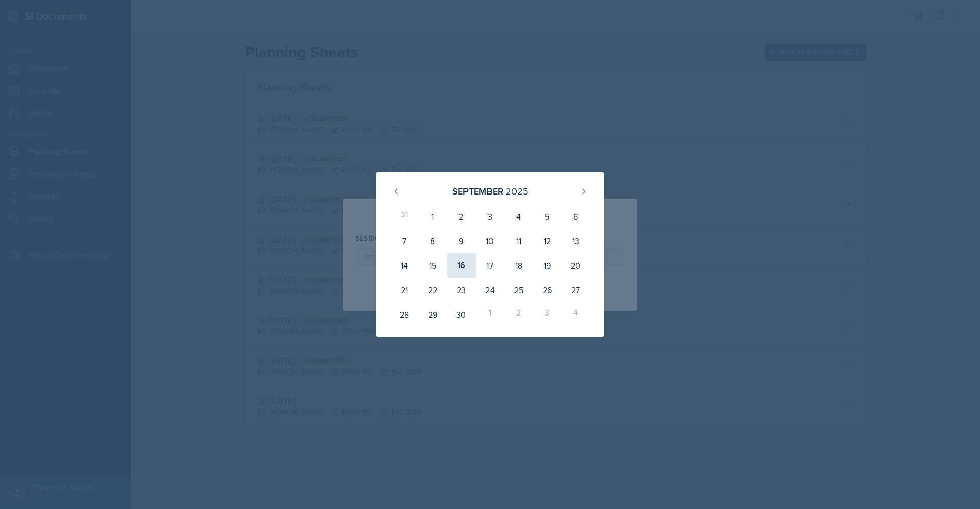 This screenshot has width=980, height=509. I want to click on div: 13, so click(576, 241).